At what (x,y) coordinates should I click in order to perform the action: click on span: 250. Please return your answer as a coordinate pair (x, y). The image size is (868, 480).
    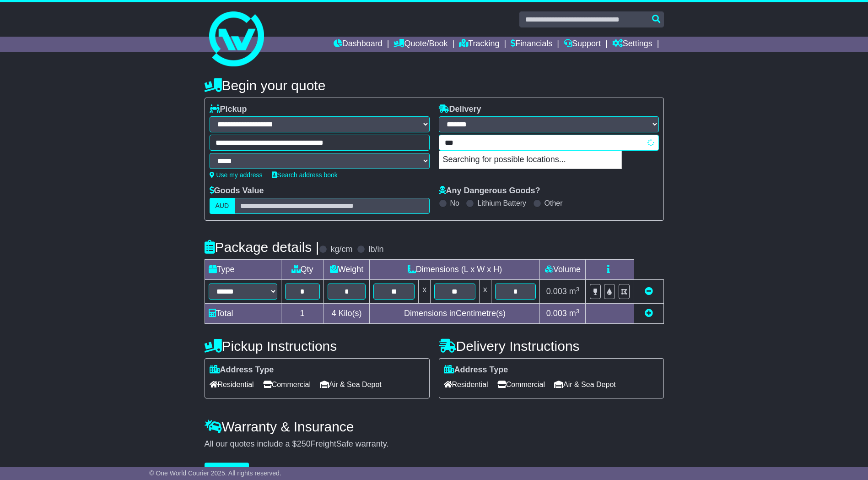
    Looking at the image, I should click on (304, 444).